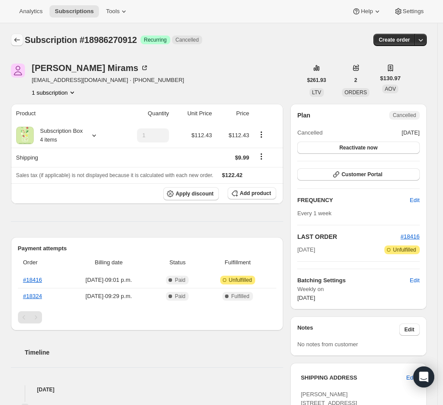 This screenshot has width=443, height=405. What do you see at coordinates (81, 40) in the screenshot?
I see `span: Subscription #18986270912` at bounding box center [81, 40].